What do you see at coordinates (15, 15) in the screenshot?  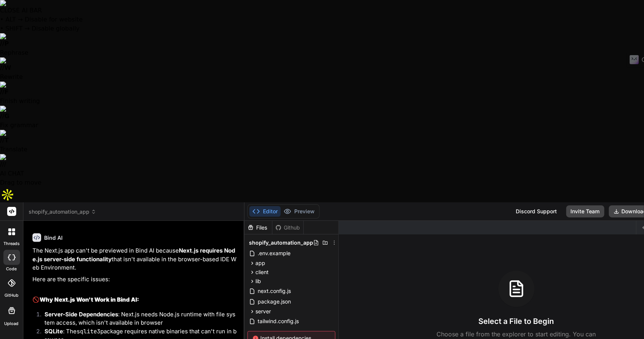 I see `img: logo_orange.svg` at bounding box center [15, 15].